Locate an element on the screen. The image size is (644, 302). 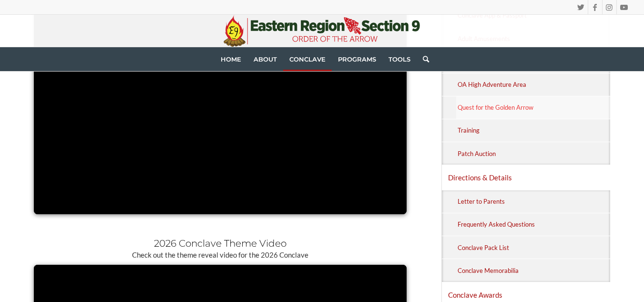
a: Letter to Parents is located at coordinates (533, 201).